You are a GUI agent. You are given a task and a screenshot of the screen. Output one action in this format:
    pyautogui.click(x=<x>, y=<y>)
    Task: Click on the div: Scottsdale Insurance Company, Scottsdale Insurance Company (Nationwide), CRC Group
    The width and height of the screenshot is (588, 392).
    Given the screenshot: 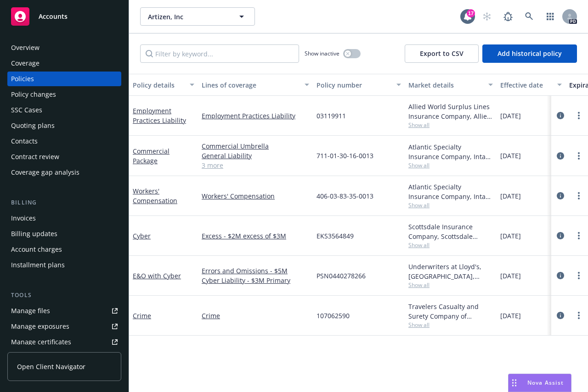 What is the action you would take?
    pyautogui.click(x=450, y=232)
    